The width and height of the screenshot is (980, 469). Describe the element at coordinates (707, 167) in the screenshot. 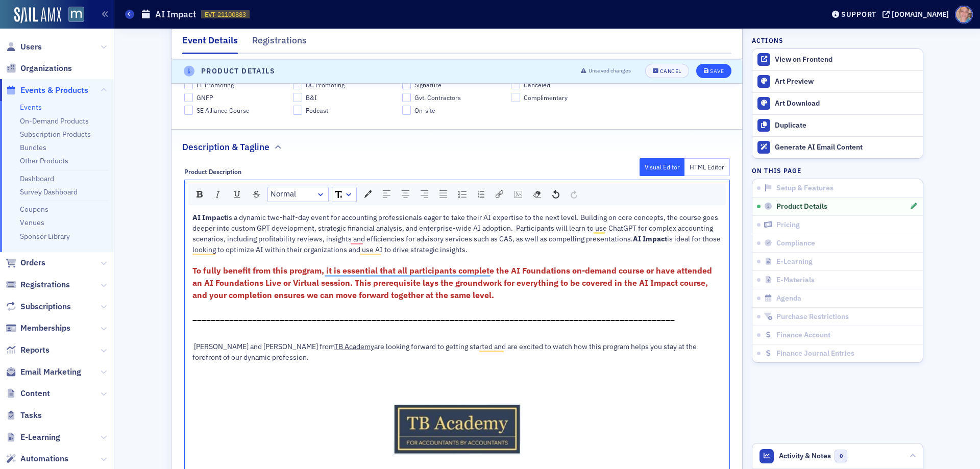

I see `button: HTML Editor` at that location.